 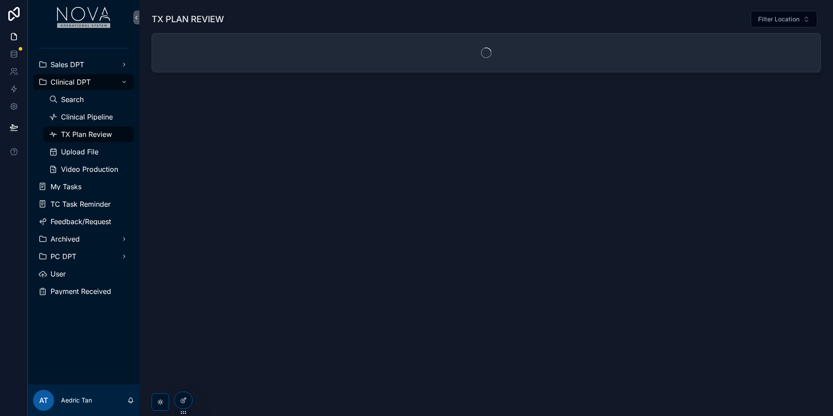 What do you see at coordinates (89, 169) in the screenshot?
I see `a: Video Production` at bounding box center [89, 169].